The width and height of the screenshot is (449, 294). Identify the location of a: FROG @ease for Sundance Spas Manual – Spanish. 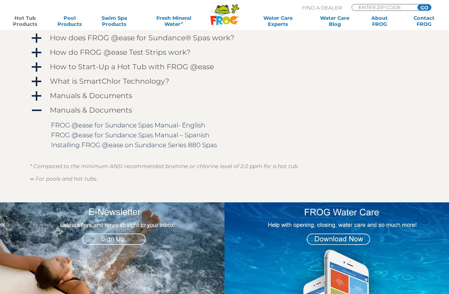
(130, 135).